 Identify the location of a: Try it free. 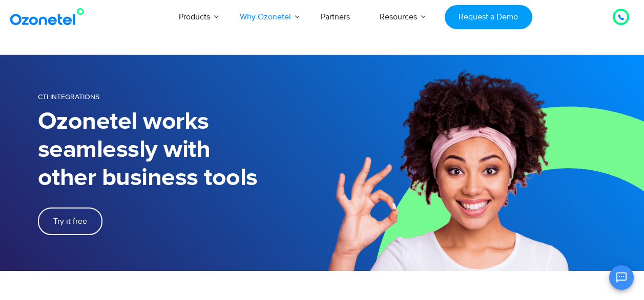
(70, 221).